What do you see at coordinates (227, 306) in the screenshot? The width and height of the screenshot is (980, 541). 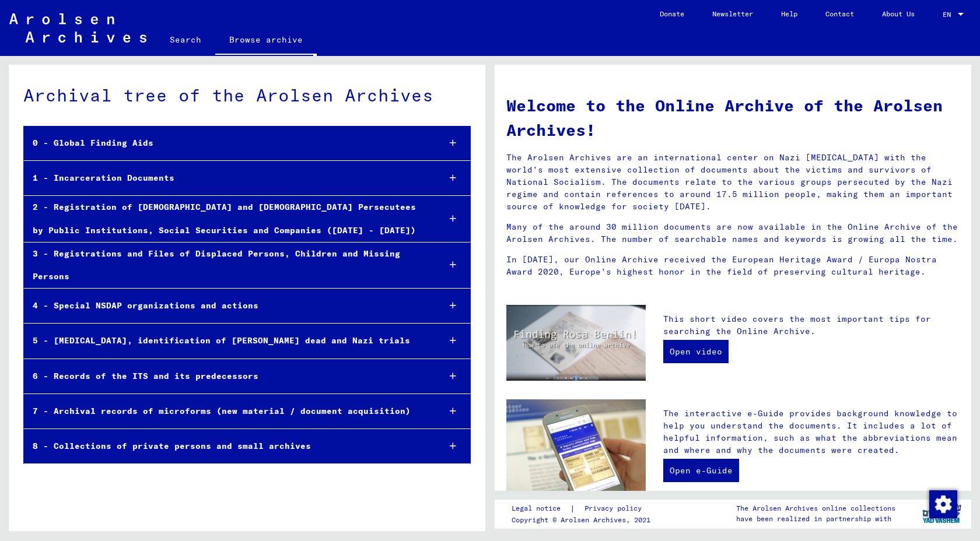 I see `div: 4 - Special NSDAP organizations and actions` at bounding box center [227, 306].